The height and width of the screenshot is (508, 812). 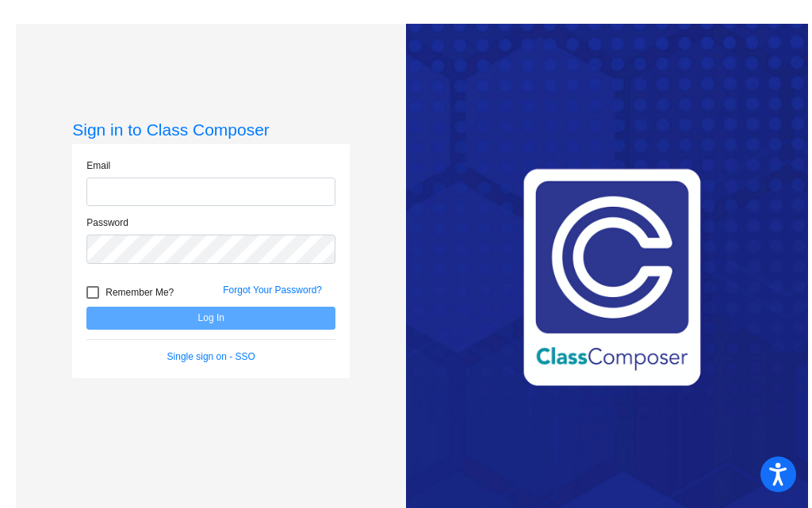 I want to click on label: Email, so click(x=98, y=166).